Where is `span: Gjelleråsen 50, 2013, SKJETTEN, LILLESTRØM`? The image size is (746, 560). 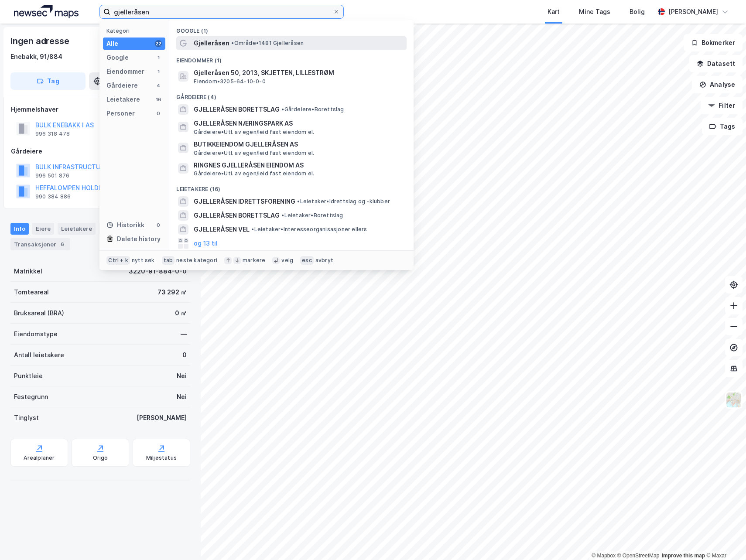
span: Gjelleråsen 50, 2013, SKJETTEN, LILLESTRØM is located at coordinates (299, 73).